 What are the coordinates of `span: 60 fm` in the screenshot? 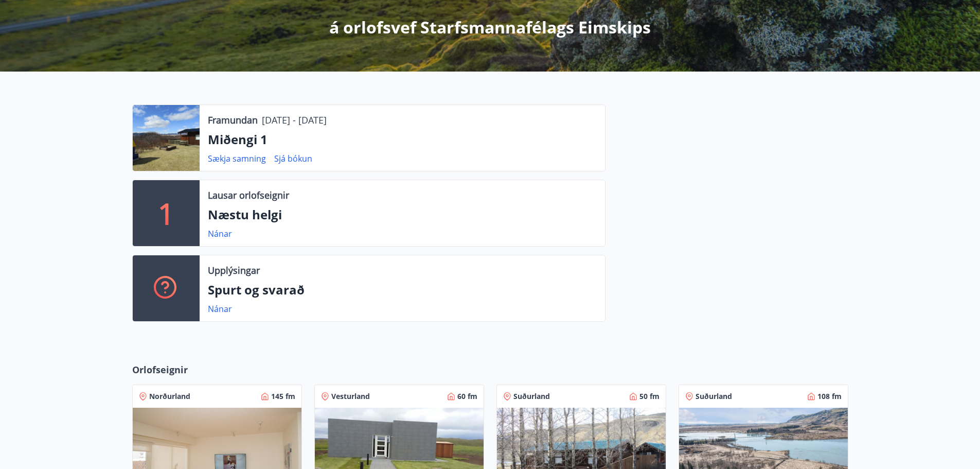 It's located at (467, 396).